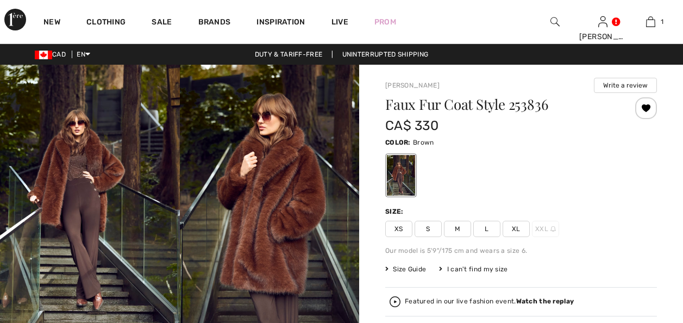 The image size is (683, 323). I want to click on span: XL, so click(516, 229).